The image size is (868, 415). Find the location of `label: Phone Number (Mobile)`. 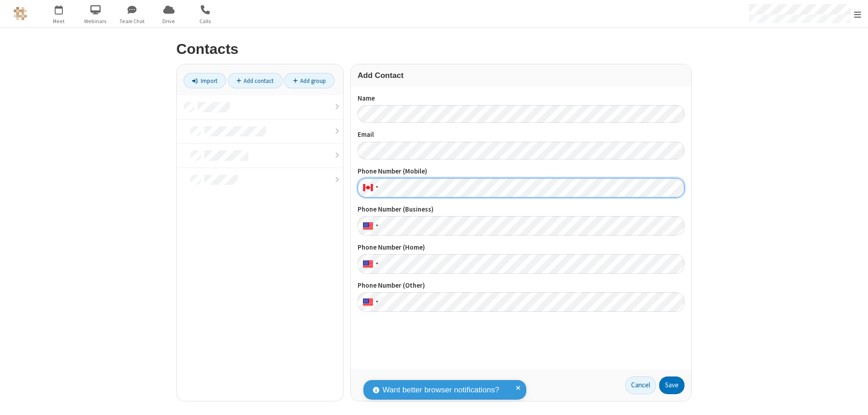

label: Phone Number (Mobile) is located at coordinates (521, 171).